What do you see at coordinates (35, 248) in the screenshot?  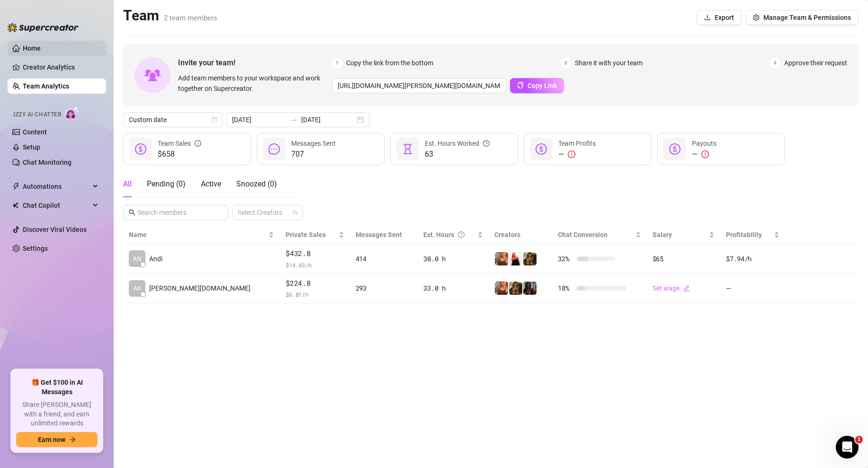 I see `a: Settings` at bounding box center [35, 248].